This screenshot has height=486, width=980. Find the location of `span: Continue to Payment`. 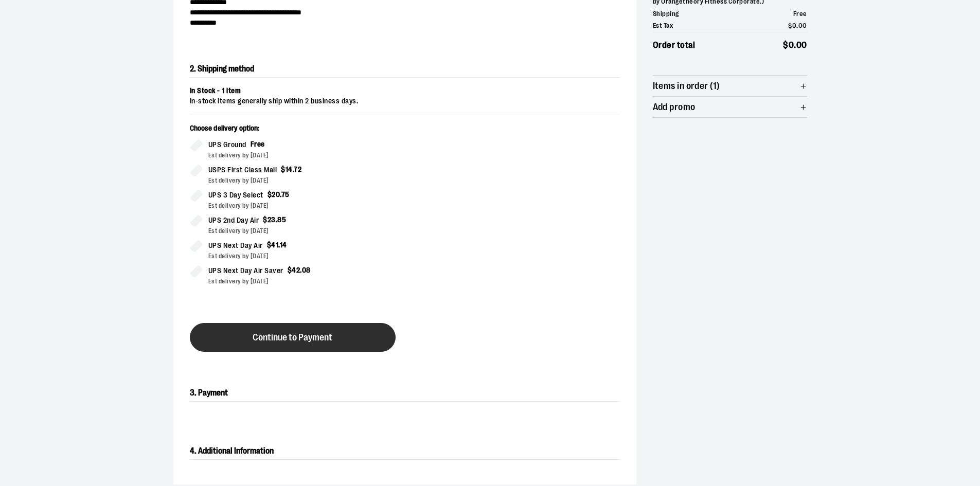

span: Continue to Payment is located at coordinates (292, 337).